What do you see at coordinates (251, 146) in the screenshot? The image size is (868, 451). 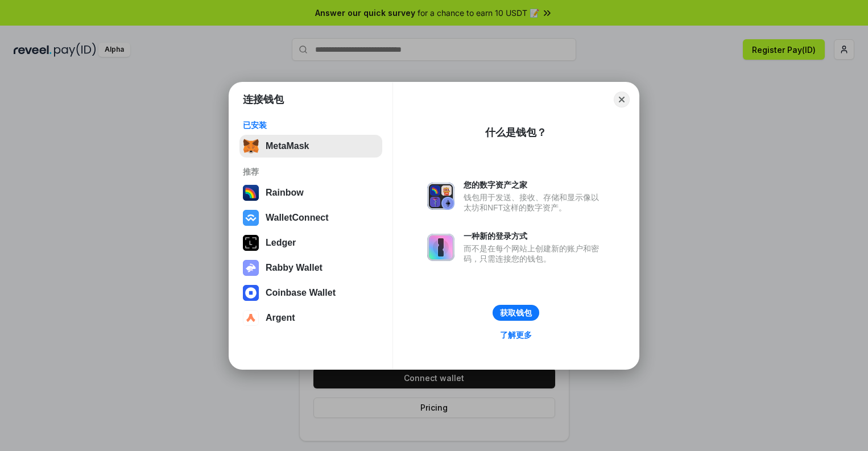 I see `img: svg+xml,%3Csvg%20fill%3D%22none%22%20height%3D%2233%22%20viewBox%3D%220%200%2035%2033%22%20width%...` at bounding box center [251, 146].